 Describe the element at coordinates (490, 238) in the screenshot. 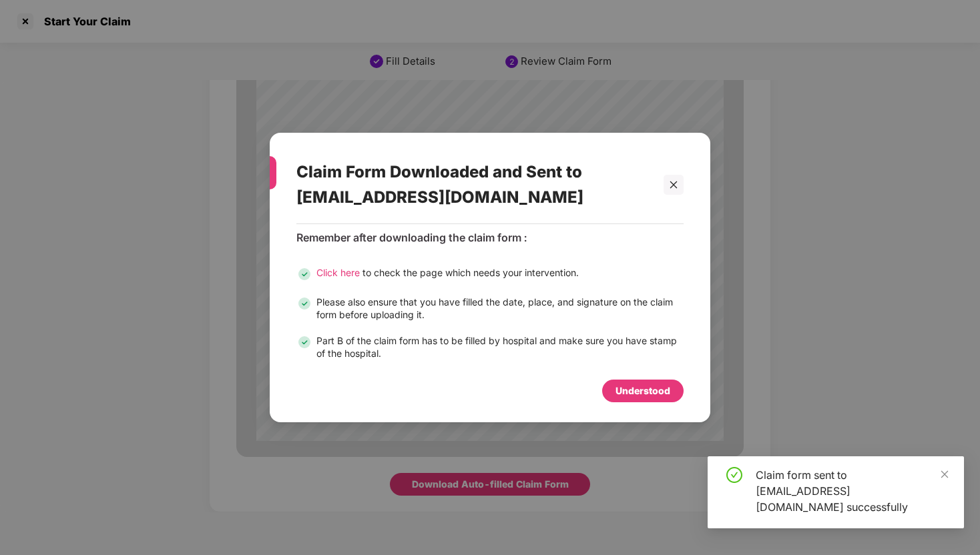

I see `div: Remember after downloading the claim form :` at that location.